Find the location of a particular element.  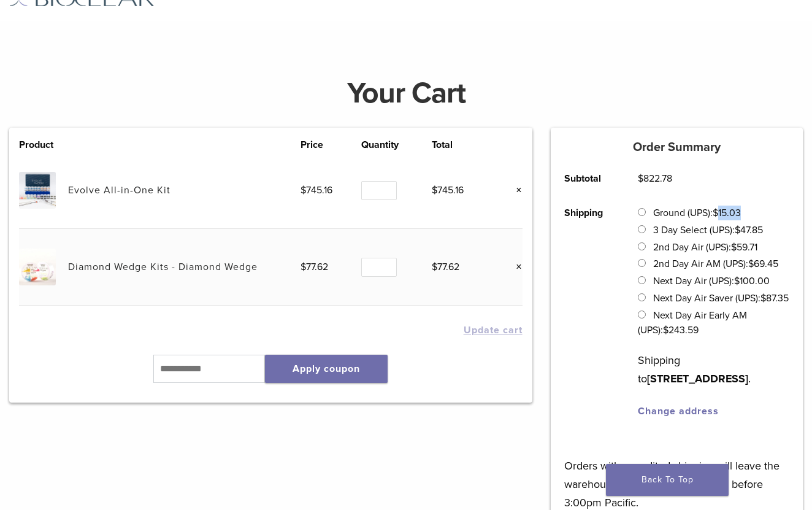

label: Next Day Air Early AM (UPS): is located at coordinates (692, 323).